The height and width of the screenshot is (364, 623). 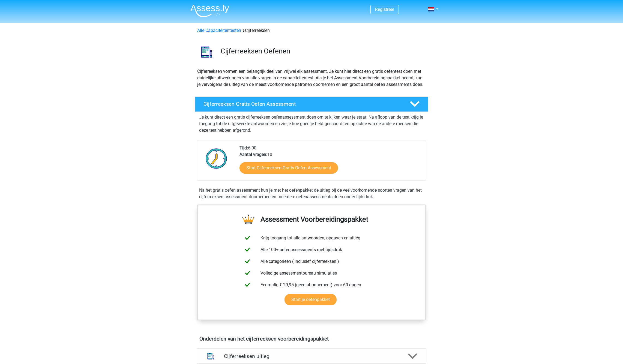 What do you see at coordinates (302, 104) in the screenshot?
I see `h4: Cijferreeksen Gratis Oefen Assessment` at bounding box center [302, 104].